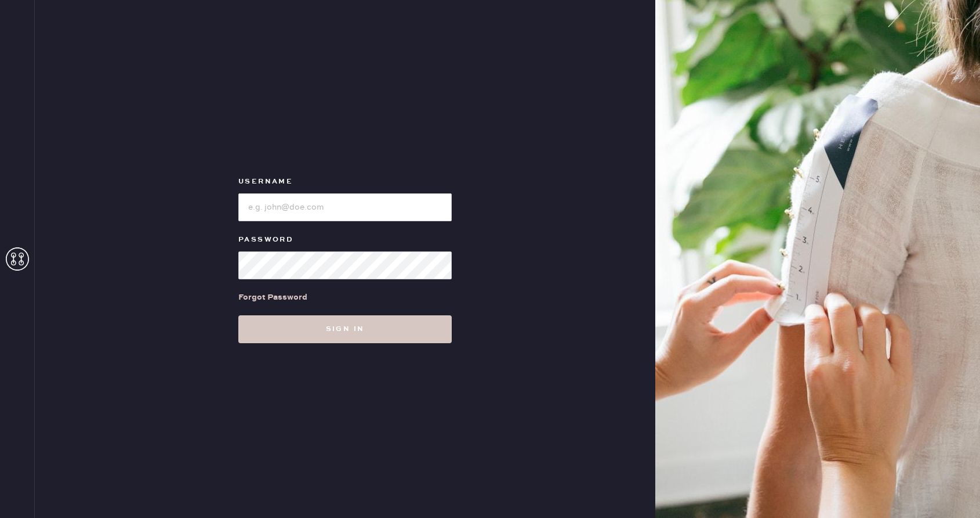  What do you see at coordinates (345, 329) in the screenshot?
I see `button: Sign in` at bounding box center [345, 329].